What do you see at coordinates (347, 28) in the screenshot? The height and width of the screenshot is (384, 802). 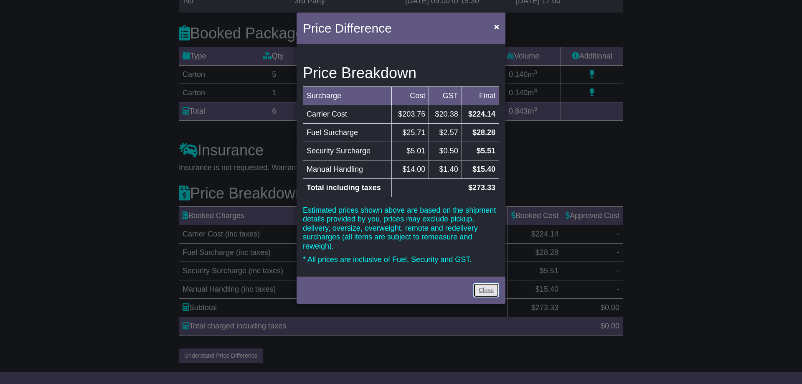 I see `h4: Price Difference` at bounding box center [347, 28].